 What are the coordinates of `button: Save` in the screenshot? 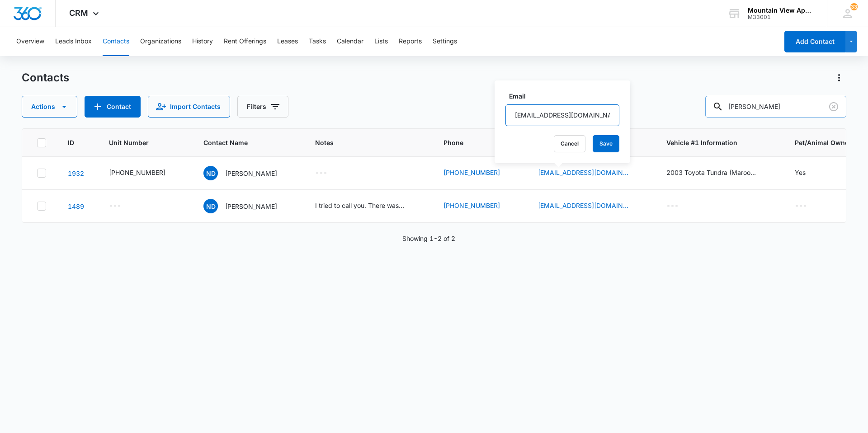 It's located at (606, 144).